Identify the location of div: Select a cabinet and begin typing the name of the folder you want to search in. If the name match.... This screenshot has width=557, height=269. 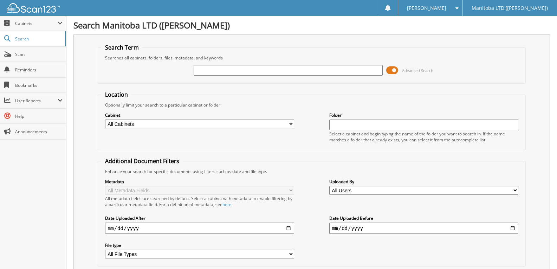
(424, 137).